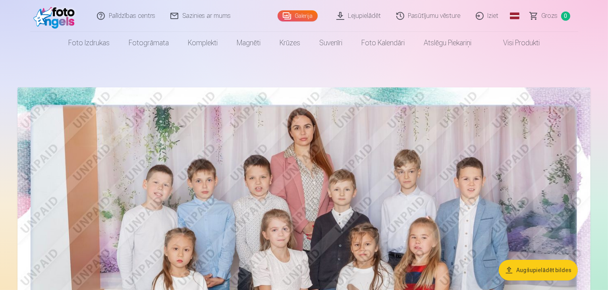 The image size is (608, 290). What do you see at coordinates (56, 16) in the screenshot?
I see `img: /fa1` at bounding box center [56, 16].